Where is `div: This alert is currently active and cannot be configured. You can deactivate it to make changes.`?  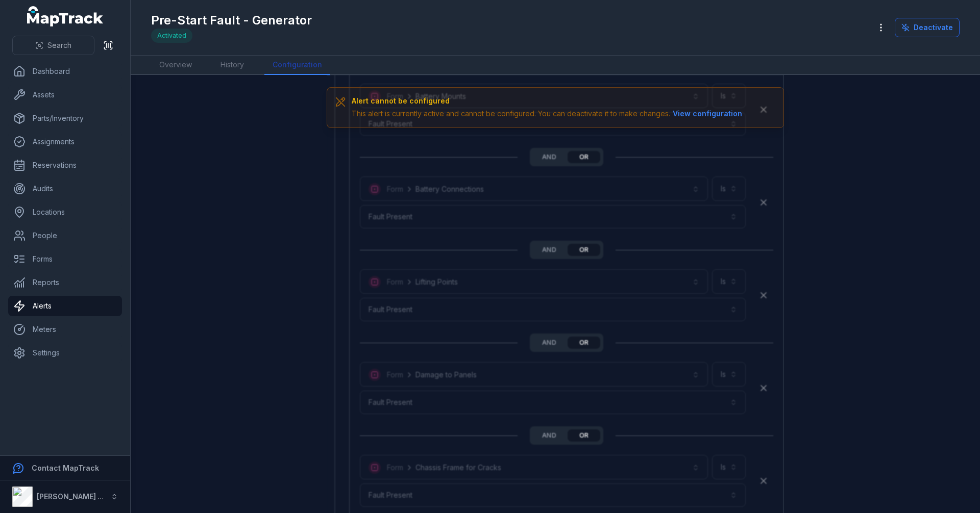
div: This alert is currently active and cannot be configured. You can deactivate it to make changes. is located at coordinates (548, 114).